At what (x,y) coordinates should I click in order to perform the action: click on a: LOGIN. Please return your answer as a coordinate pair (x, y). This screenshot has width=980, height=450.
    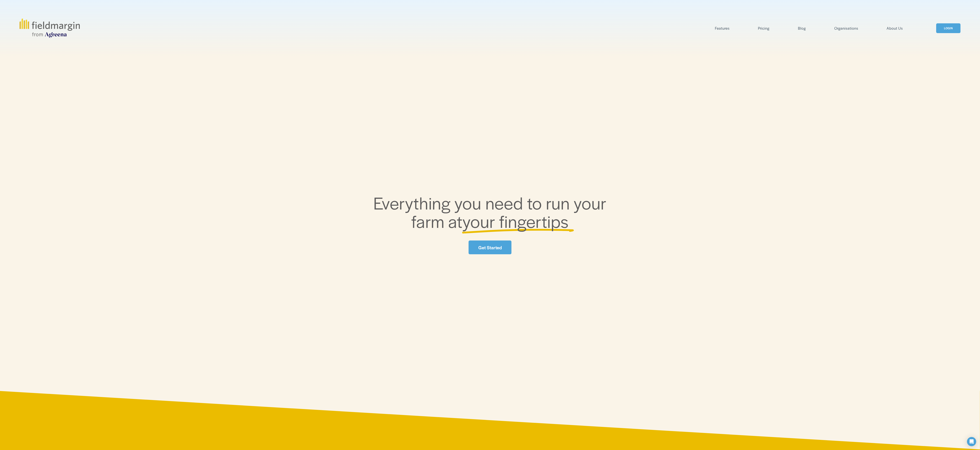
    Looking at the image, I should click on (948, 28).